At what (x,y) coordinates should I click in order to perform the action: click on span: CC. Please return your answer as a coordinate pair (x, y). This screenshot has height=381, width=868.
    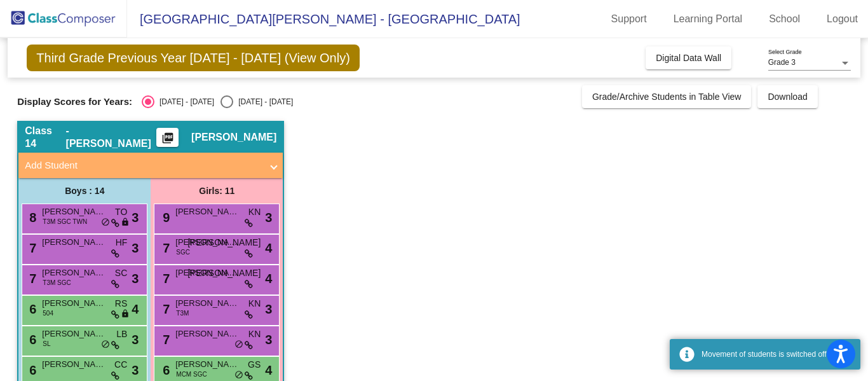
    Looking at the image, I should click on (121, 364).